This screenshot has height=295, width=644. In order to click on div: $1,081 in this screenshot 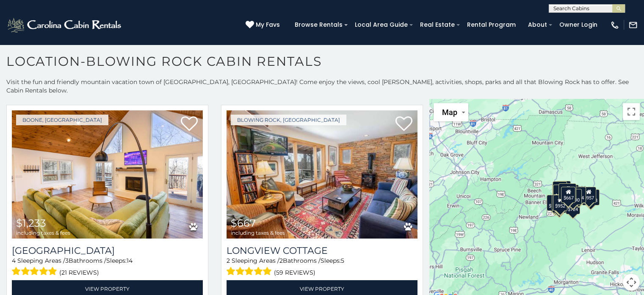, I will do `click(561, 192)`.